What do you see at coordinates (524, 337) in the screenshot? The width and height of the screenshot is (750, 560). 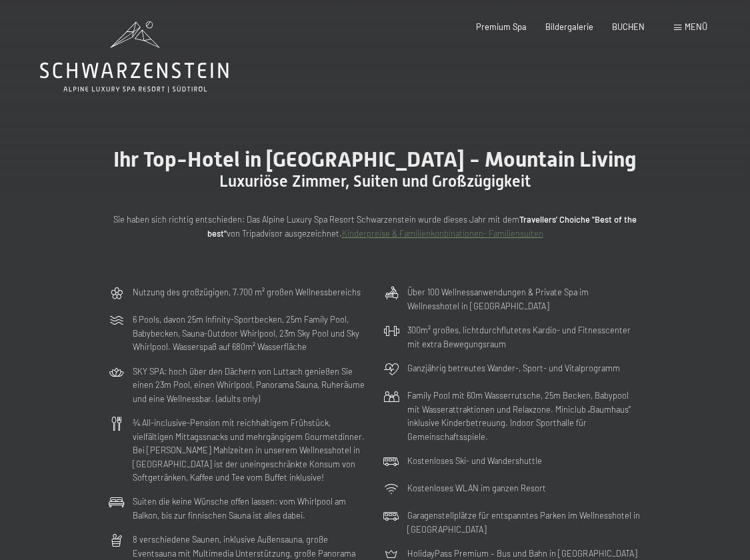 I see `p: 300m² großes, lichtdurchflutetes Kardio- und Fitnesscenter mit extra Bewegungsraum` at bounding box center [524, 337].